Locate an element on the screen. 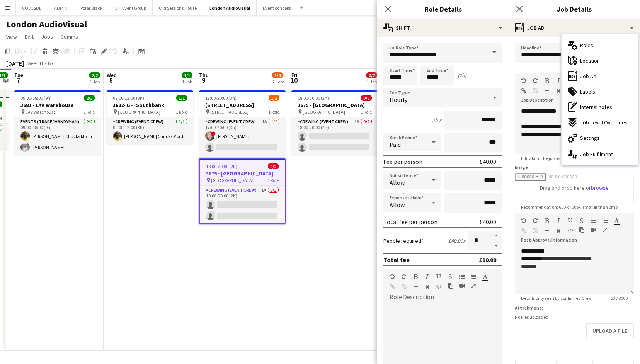  span: Comms is located at coordinates (69, 37).